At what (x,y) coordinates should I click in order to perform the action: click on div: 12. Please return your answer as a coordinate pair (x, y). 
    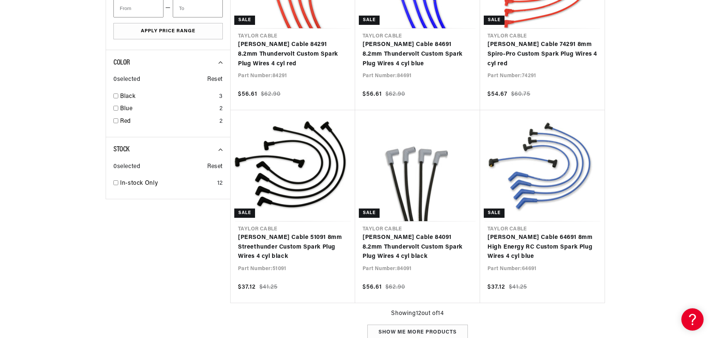
    Looking at the image, I should click on (220, 184).